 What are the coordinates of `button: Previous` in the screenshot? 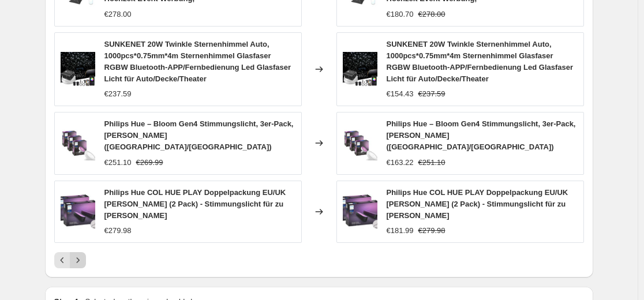 It's located at (62, 260).